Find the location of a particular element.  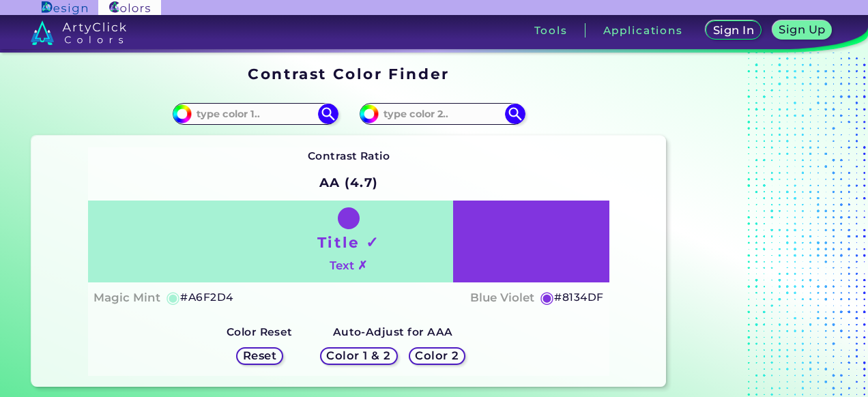

h5: Color 1 & 2 is located at coordinates (359, 356).